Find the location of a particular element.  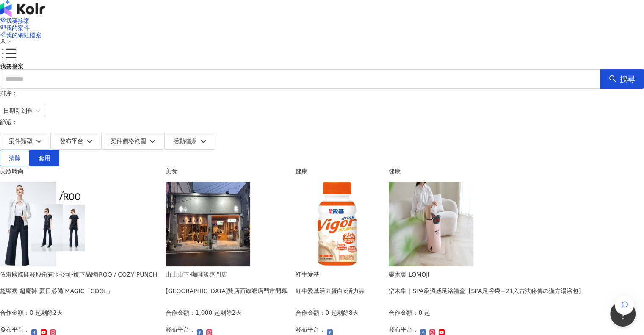

span: 我要接案 is located at coordinates (18, 21).